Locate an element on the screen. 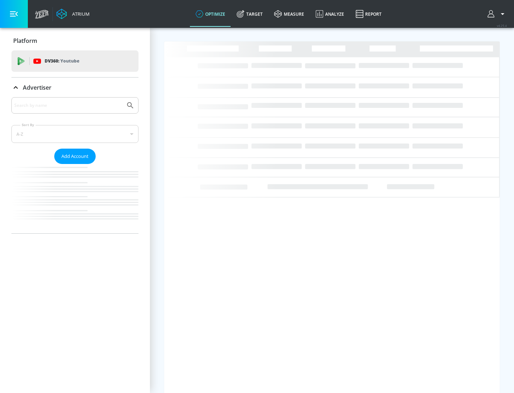 The width and height of the screenshot is (514, 393). span: Add Account is located at coordinates (75, 156).